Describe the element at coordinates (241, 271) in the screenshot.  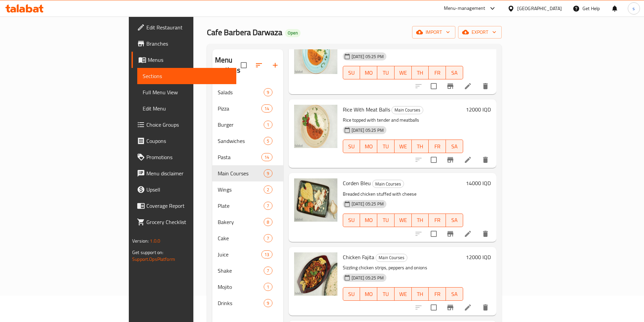
I see `span: Shake` at that location.